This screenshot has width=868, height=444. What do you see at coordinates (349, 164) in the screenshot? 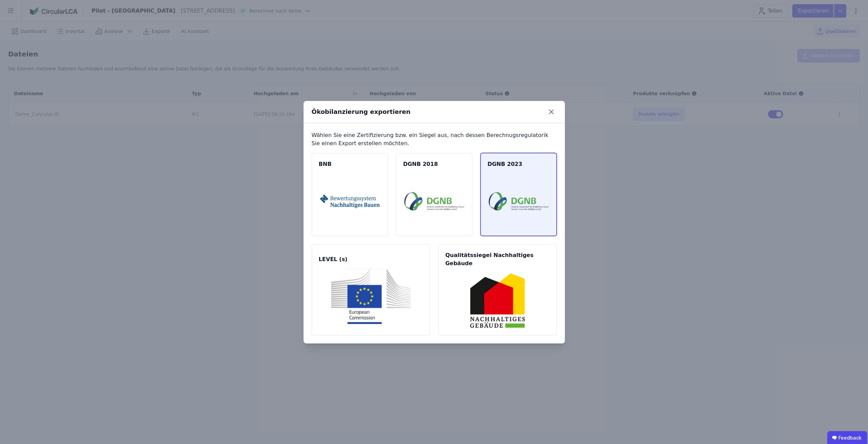
I see `span: BNB` at bounding box center [349, 164].